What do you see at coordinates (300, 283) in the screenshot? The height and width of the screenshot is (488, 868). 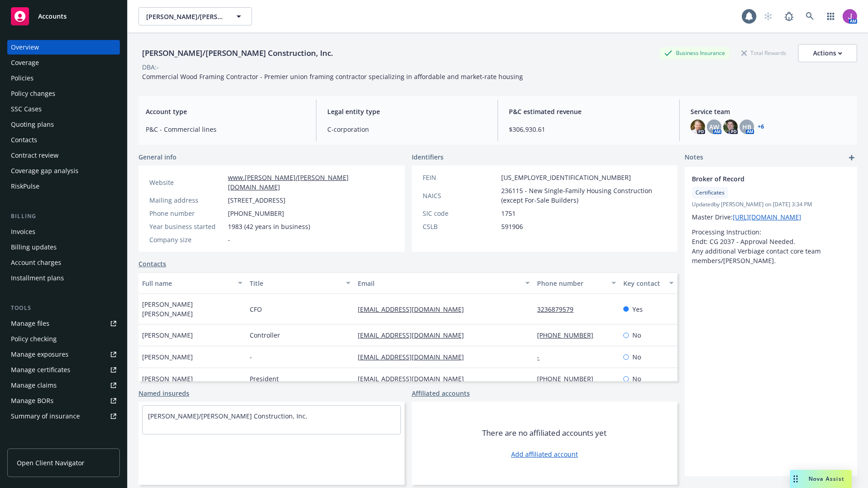 I see `button: Title` at bounding box center [300, 283].